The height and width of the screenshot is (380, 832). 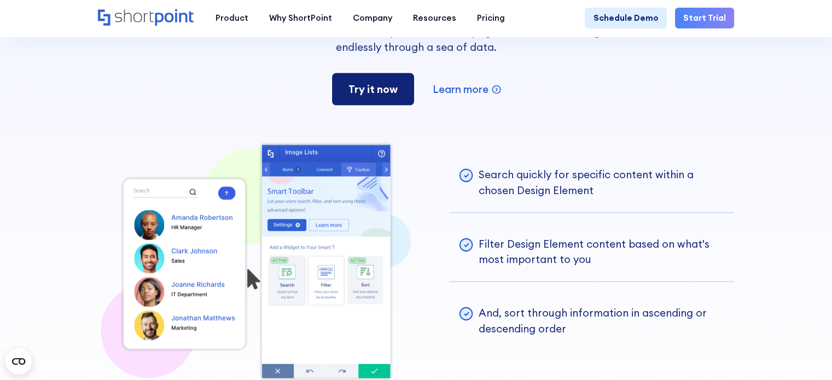 I want to click on g: 3, so click(x=298, y=170).